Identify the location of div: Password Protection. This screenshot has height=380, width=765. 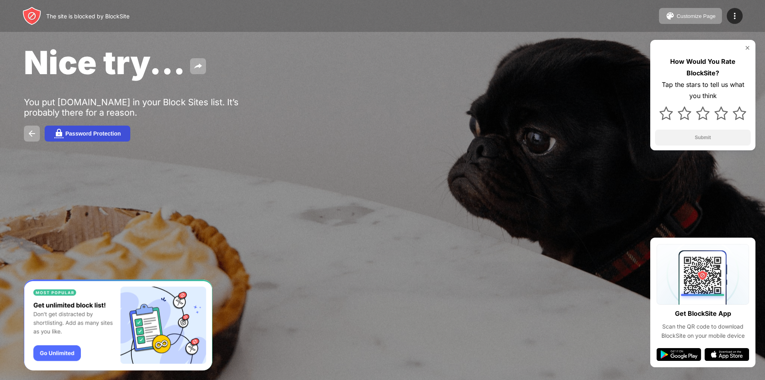
(93, 134).